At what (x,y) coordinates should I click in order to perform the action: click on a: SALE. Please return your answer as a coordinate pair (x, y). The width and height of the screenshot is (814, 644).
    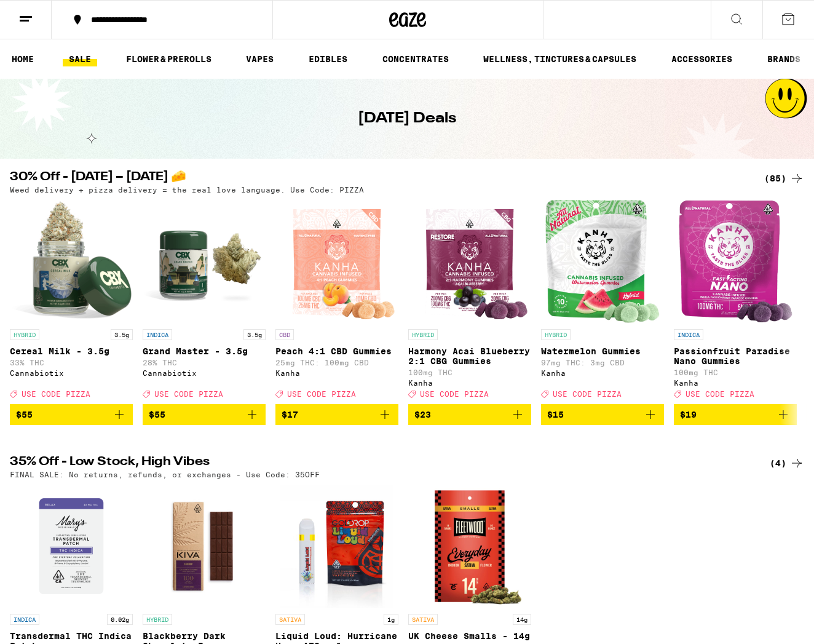
    Looking at the image, I should click on (80, 59).